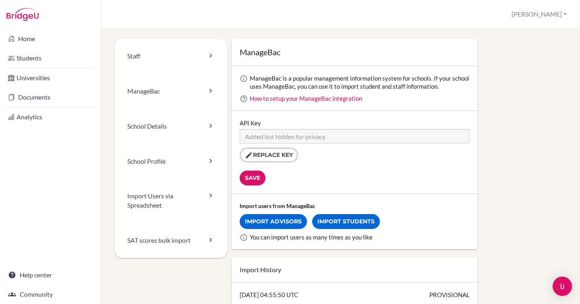 Image resolution: width=580 pixels, height=304 pixels. I want to click on a: School Profile, so click(171, 161).